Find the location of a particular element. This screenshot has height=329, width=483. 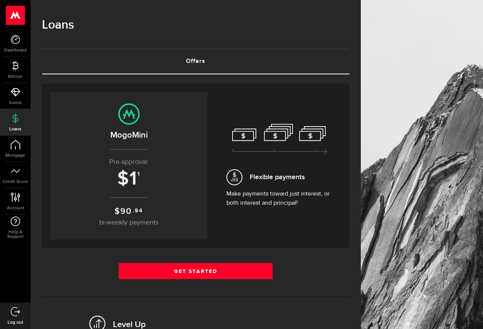

h1: Loans is located at coordinates (195, 25).